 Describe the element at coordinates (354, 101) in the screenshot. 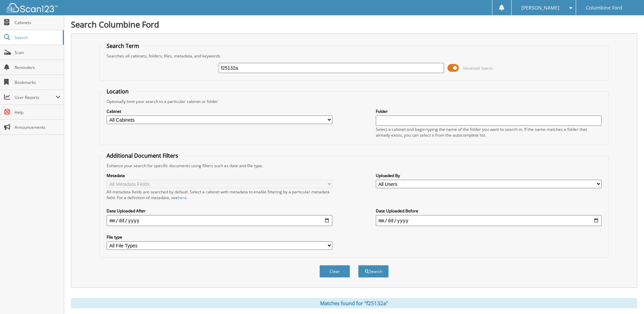

I see `div: Optionally limit your search to a particular cabinet or folder` at that location.